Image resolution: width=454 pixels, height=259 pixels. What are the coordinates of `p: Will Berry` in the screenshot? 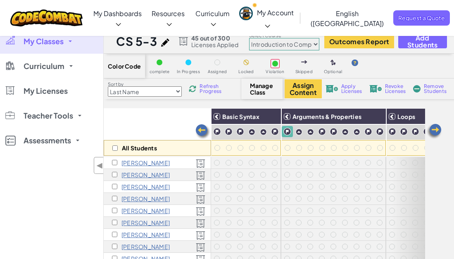 It's located at (146, 175).